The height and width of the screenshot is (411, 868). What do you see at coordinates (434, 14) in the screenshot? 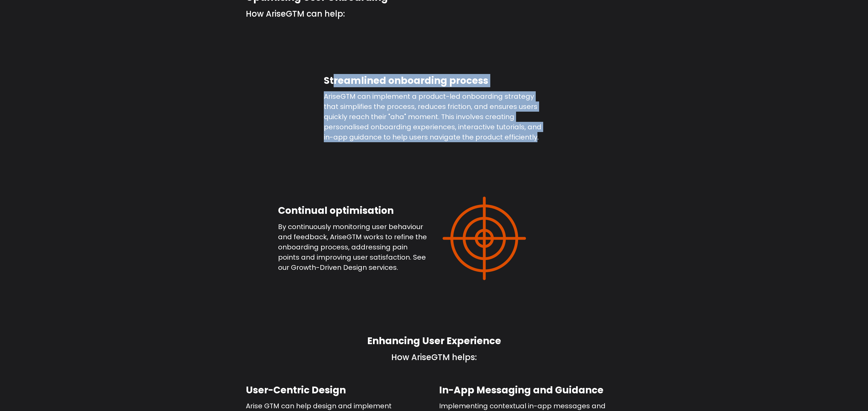
I see `h3: How AriseGTM can help:` at bounding box center [434, 14].